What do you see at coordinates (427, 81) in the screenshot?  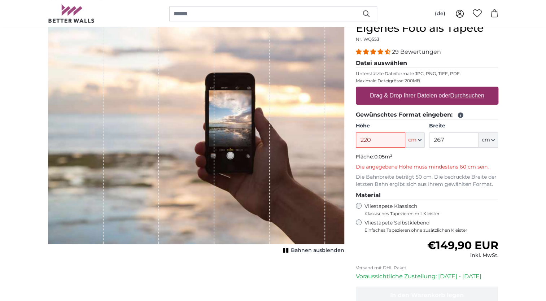 I see `p: Maximale Dateigrösse 200MB.` at bounding box center [427, 81].